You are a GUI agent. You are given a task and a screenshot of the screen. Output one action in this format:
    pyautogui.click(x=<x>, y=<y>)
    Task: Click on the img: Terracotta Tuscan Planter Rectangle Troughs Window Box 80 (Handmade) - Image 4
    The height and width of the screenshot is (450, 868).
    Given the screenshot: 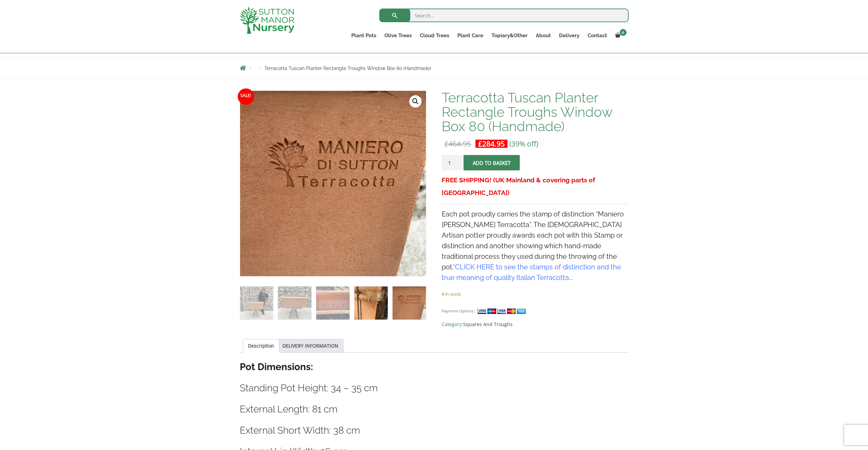 What is the action you would take?
    pyautogui.click(x=371, y=303)
    